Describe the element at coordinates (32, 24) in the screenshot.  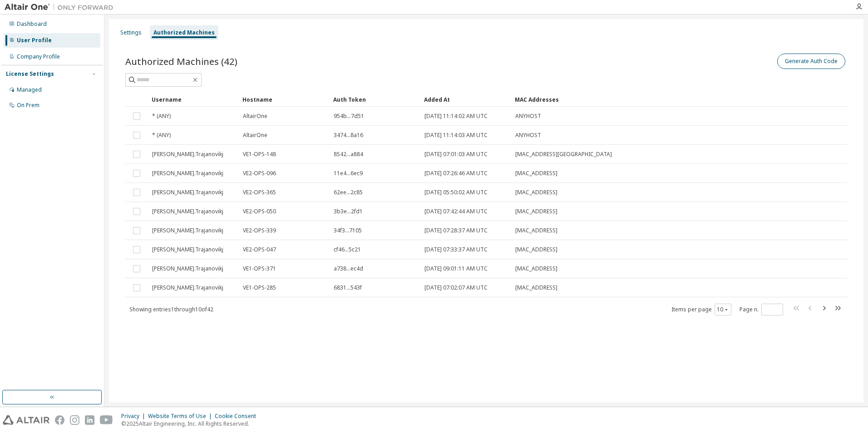
I see `div: Dashboard` at that location.